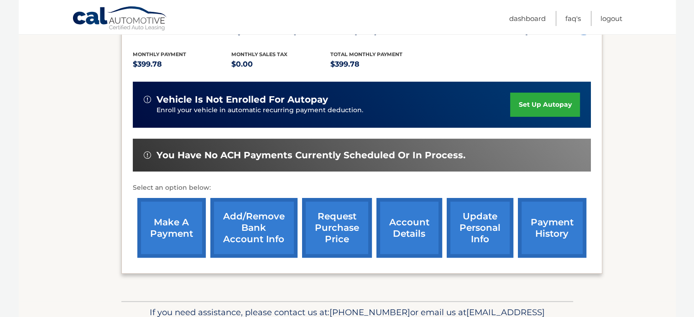 The height and width of the screenshot is (317, 694). What do you see at coordinates (172, 228) in the screenshot?
I see `a: make a payment` at bounding box center [172, 228].